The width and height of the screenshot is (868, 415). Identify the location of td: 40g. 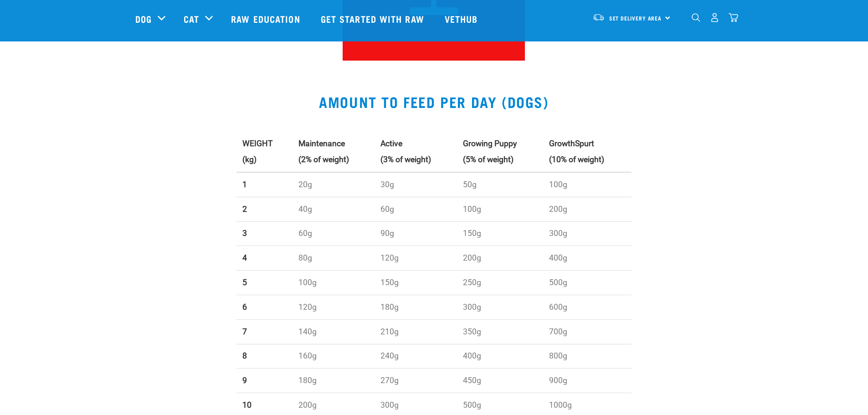
(333, 209).